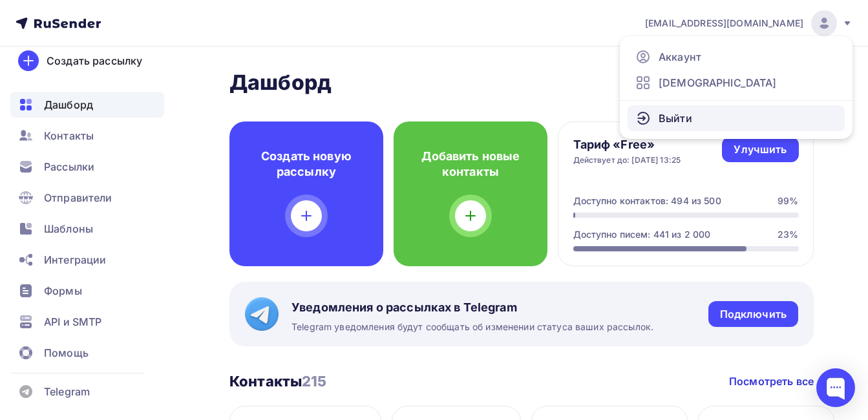 Image resolution: width=868 pixels, height=420 pixels. Describe the element at coordinates (278, 381) in the screenshot. I see `h3: Контакты` at that location.